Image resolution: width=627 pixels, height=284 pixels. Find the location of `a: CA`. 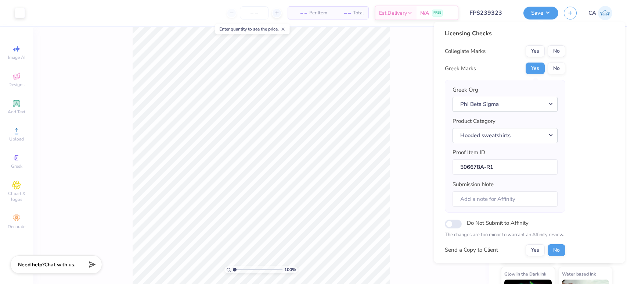

a: CA is located at coordinates (600, 13).